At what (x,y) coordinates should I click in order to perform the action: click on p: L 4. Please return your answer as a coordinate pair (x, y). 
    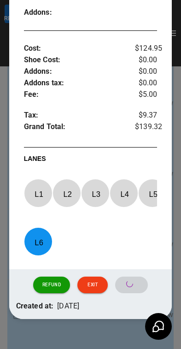
    Looking at the image, I should click on (125, 194).